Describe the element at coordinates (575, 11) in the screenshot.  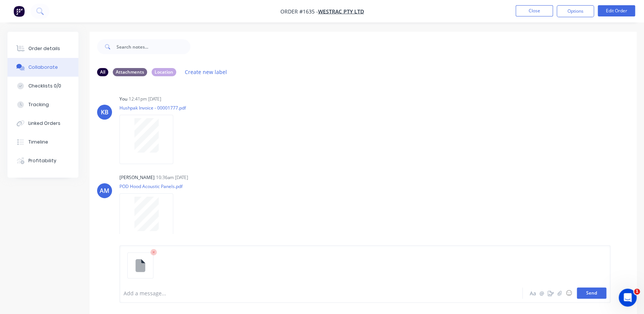
I see `button: Options` at that location.